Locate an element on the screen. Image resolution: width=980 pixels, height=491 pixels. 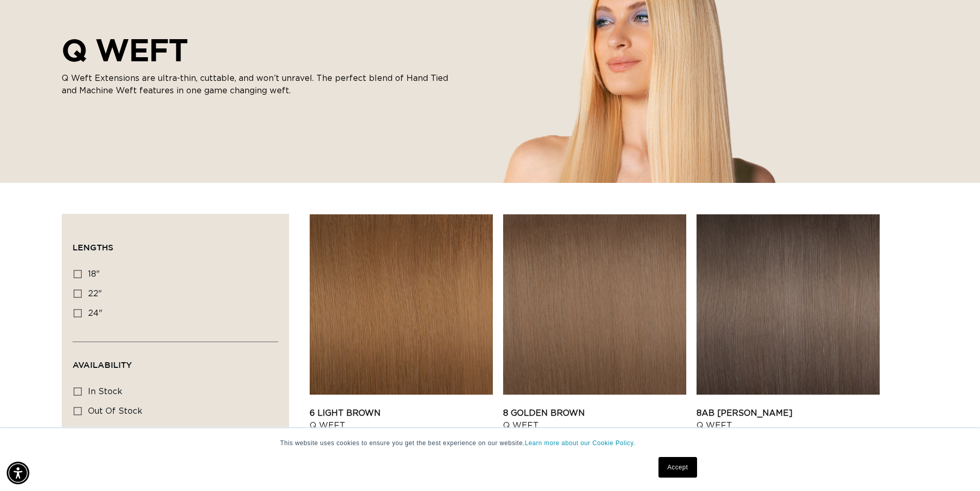
summary: Availability (0 selected) is located at coordinates (175, 360).